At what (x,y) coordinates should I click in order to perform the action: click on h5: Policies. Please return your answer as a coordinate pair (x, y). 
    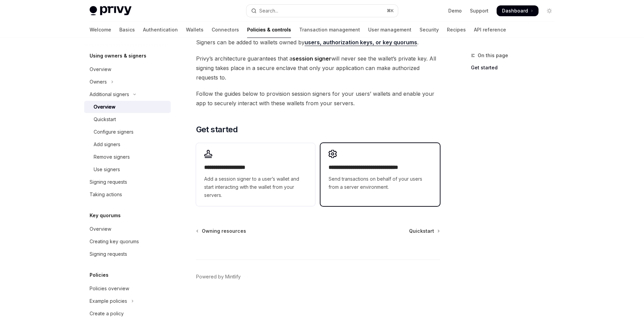
    Looking at the image, I should click on (99, 275).